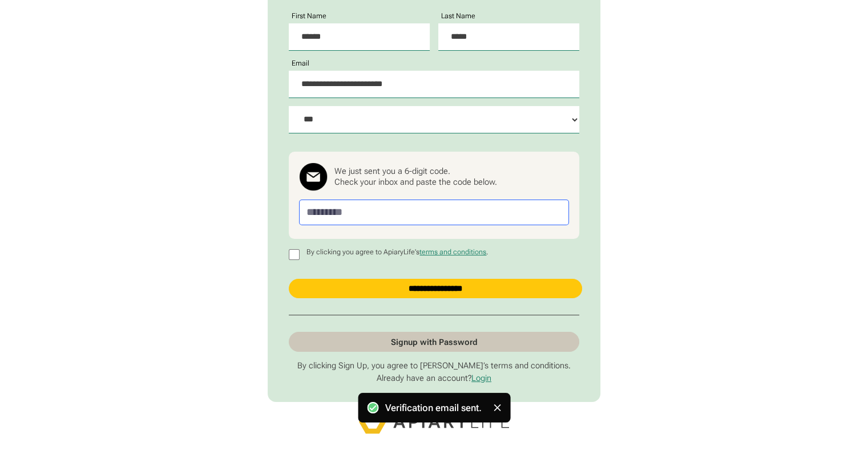  What do you see at coordinates (481, 378) in the screenshot?
I see `a: Login` at bounding box center [481, 378].